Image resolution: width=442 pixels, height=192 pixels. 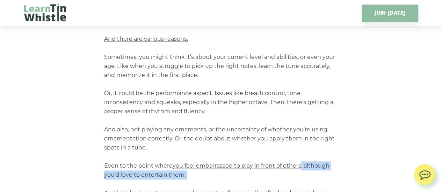 What do you see at coordinates (45, 12) in the screenshot?
I see `img: LearnTinWhistle.com` at bounding box center [45, 12].